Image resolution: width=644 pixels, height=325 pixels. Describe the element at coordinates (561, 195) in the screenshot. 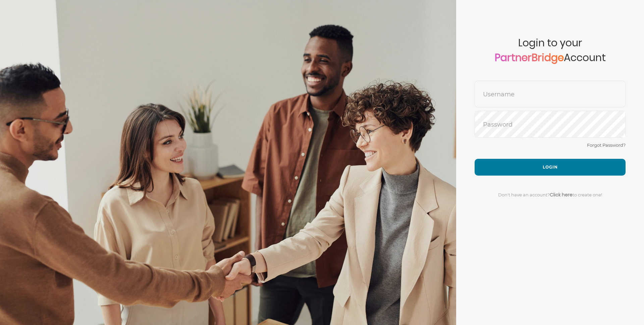

I see `a: Click here` at that location.